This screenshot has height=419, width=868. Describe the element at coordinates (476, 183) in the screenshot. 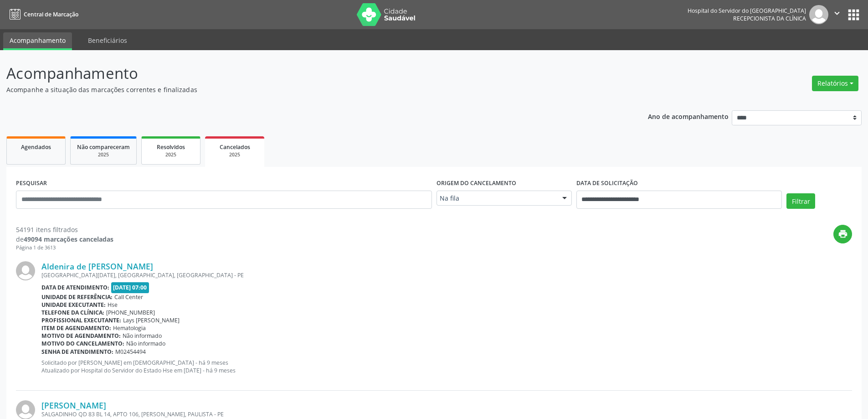

I see `label: Origem do cancelamento` at that location.